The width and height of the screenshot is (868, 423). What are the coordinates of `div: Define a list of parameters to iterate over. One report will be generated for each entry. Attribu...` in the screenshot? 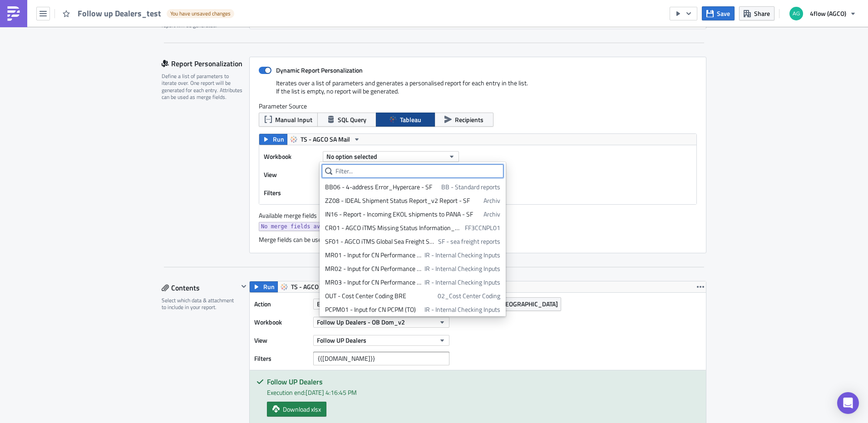 It's located at (202, 86).